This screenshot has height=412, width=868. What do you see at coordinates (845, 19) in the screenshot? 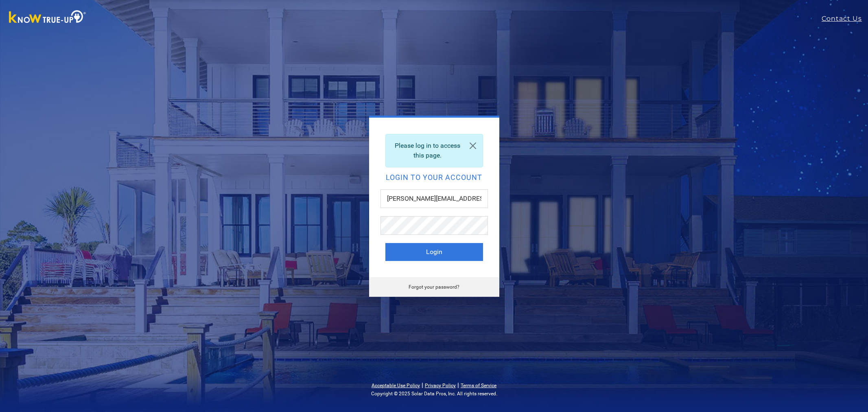
I see `a: Contact Us` at bounding box center [845, 19].